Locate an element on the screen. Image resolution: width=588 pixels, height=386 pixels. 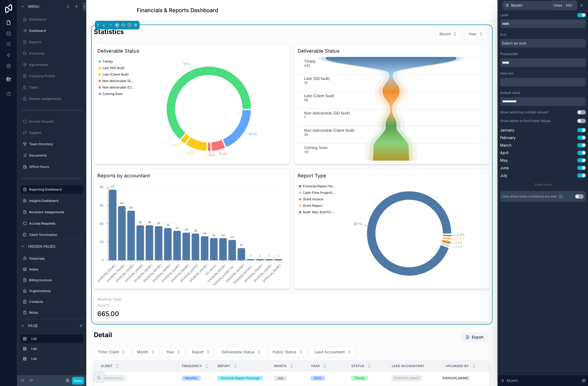
a: Notes is located at coordinates (52, 312).